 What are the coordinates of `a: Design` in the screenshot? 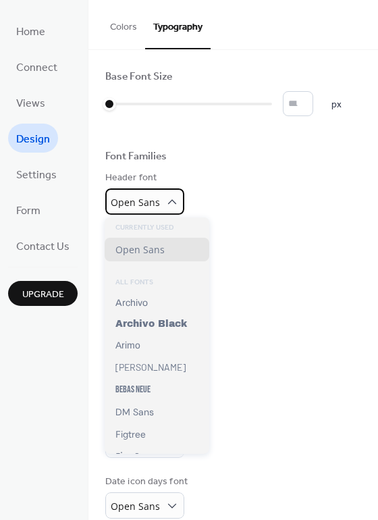 It's located at (33, 138).